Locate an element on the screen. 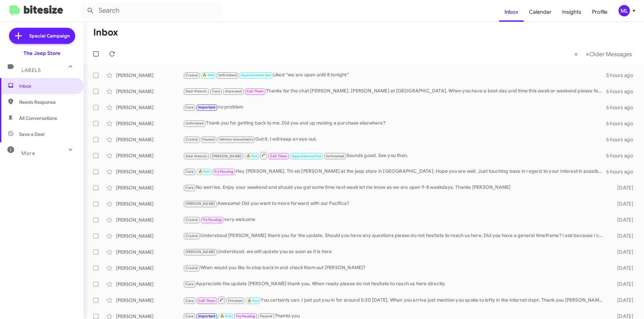 This screenshot has width=644, height=319. div: Awesome! Did you want to move forward with our Pacifica? is located at coordinates (395, 204).